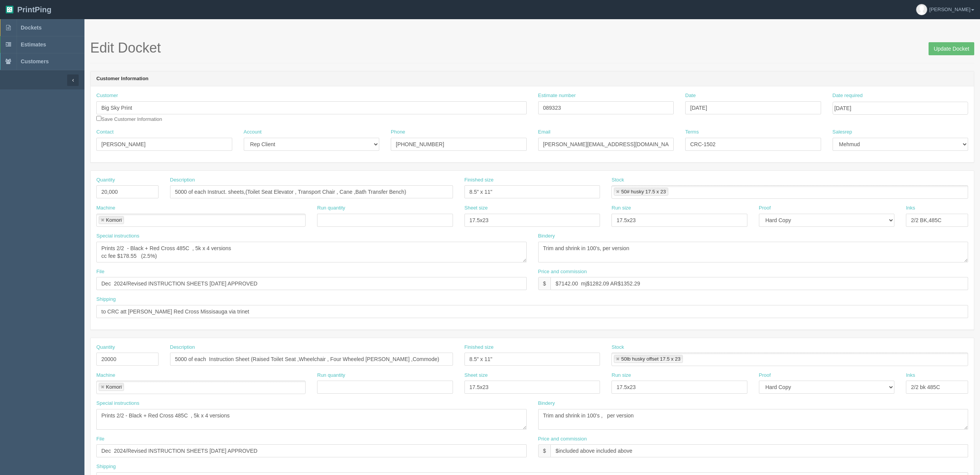 The height and width of the screenshot is (475, 980). What do you see at coordinates (33, 44) in the screenshot?
I see `span: Estimates` at bounding box center [33, 44].